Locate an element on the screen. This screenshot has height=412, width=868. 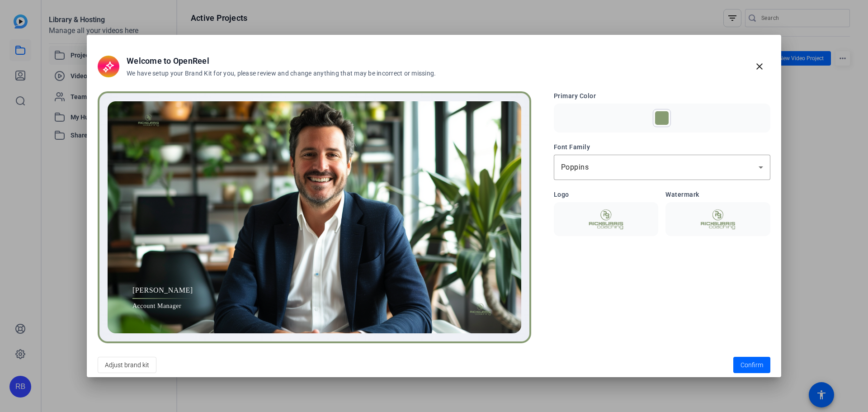
span: Poppins is located at coordinates (575, 167).